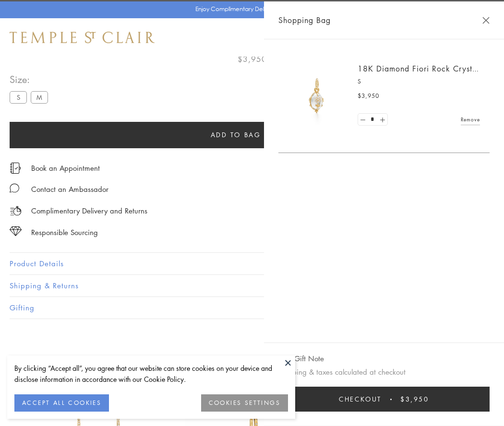 The image size is (504, 426). What do you see at coordinates (360, 399) in the screenshot?
I see `span: Checkout` at bounding box center [360, 399].